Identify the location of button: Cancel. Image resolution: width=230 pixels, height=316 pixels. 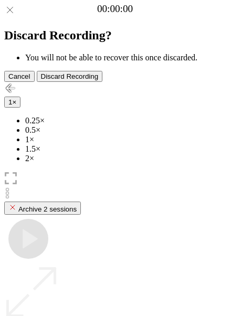
(19, 76).